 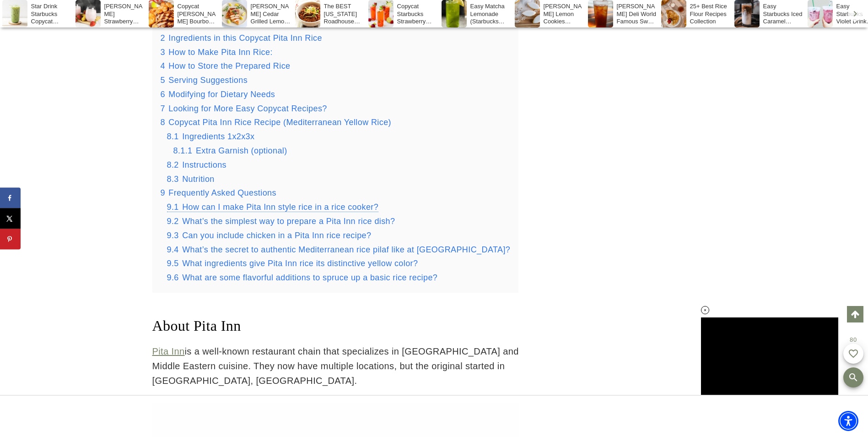 I want to click on span: How to Make Pita Inn Rice:, so click(x=220, y=52).